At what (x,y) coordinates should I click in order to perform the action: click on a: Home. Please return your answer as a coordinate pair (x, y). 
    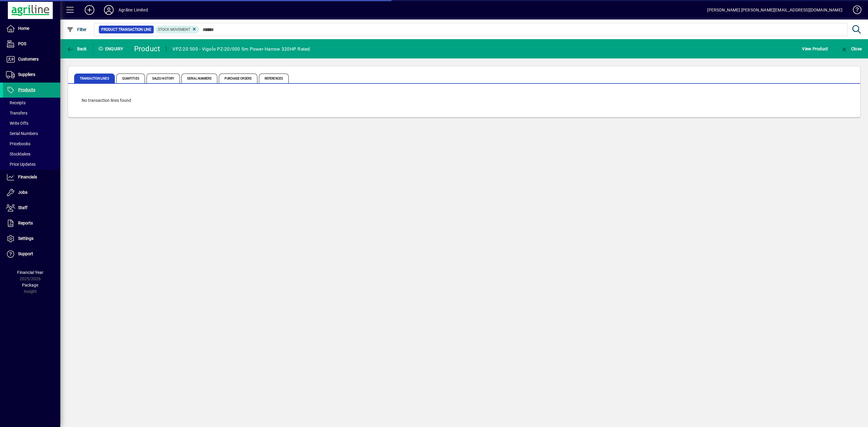
    Looking at the image, I should click on (31, 29).